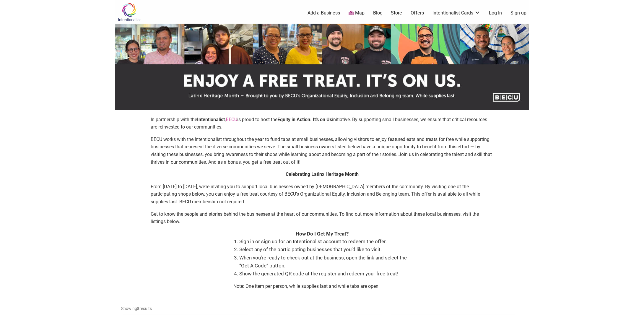 The width and height of the screenshot is (644, 315). What do you see at coordinates (322, 123) in the screenshot?
I see `p: In partnership with the , is proud to host the initiative. By supporting small businesses, we ens...` at bounding box center [322, 123].